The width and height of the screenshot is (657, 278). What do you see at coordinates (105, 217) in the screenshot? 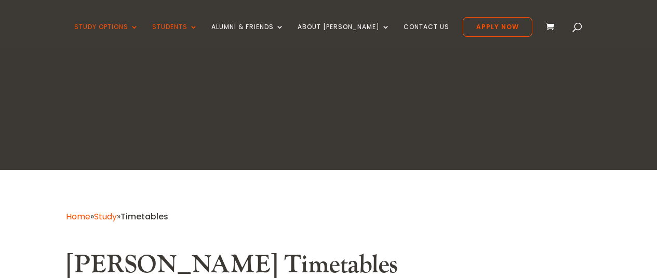
I see `a: Study` at bounding box center [105, 217].